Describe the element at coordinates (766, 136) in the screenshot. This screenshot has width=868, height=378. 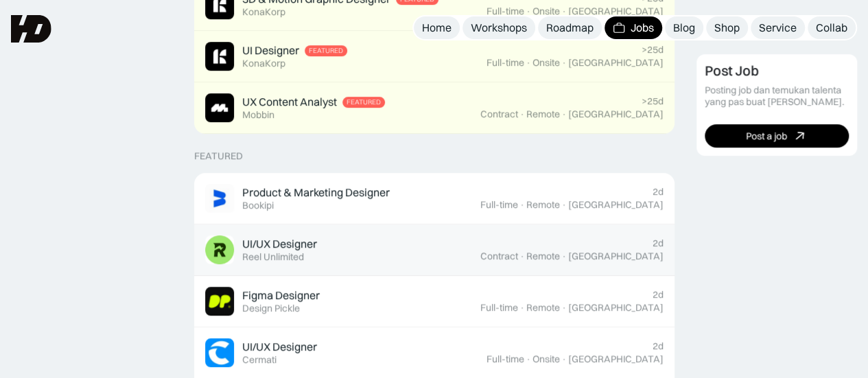
I see `div: Post a job` at that location.